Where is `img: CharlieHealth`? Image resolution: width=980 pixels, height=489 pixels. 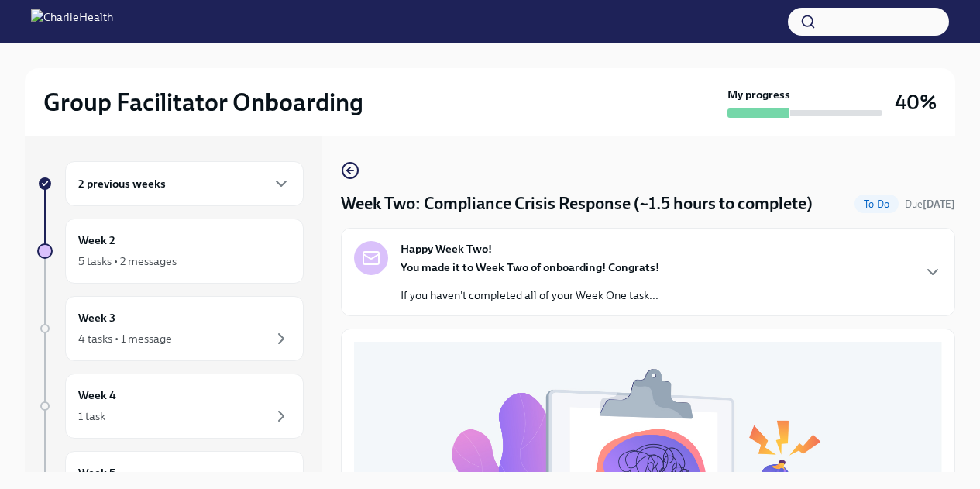 img: CharlieHealth is located at coordinates (72, 22).